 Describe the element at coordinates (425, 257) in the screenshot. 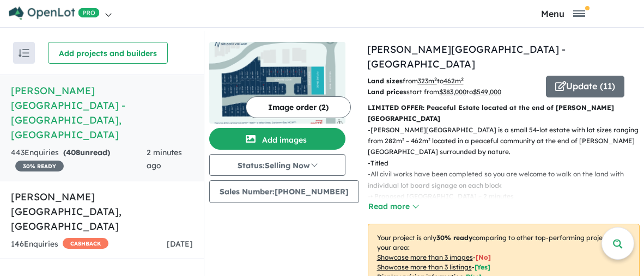

I see `u: Showcase more than 3 images` at that location.